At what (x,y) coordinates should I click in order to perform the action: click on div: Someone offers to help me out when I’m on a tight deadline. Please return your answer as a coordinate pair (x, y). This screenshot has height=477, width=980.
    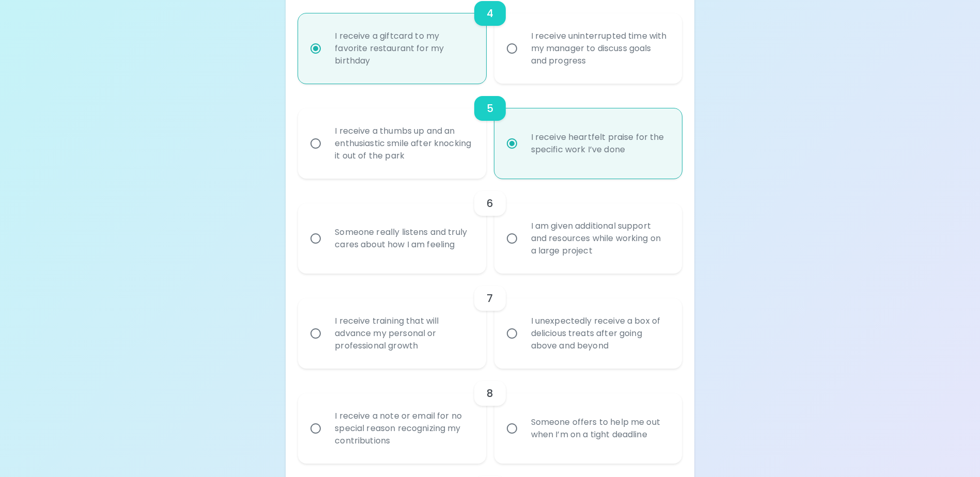
    Looking at the image, I should click on (599, 429).